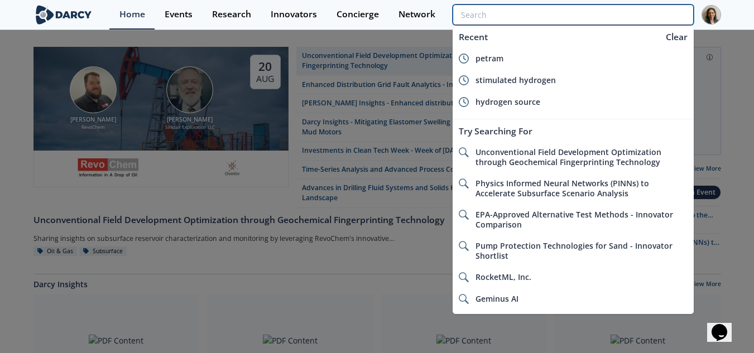 Image resolution: width=754 pixels, height=353 pixels. What do you see at coordinates (574, 219) in the screenshot?
I see `span: EPA-Approved Alternative Test Methods - Innovator Comparison` at bounding box center [574, 219].